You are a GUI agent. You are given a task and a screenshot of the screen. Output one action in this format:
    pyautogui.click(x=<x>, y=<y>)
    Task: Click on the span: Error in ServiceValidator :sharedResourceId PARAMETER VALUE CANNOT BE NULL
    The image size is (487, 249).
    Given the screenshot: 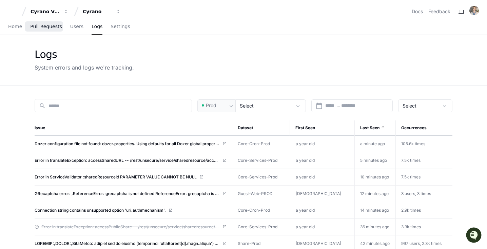 What is the action you would take?
    pyautogui.click(x=116, y=177)
    